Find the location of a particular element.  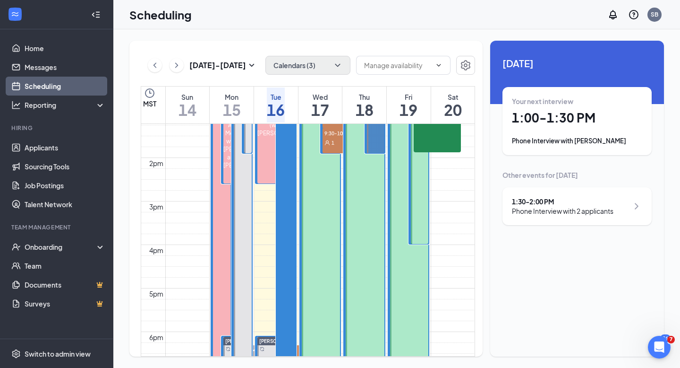

a: DocumentsCrown is located at coordinates (65, 284).